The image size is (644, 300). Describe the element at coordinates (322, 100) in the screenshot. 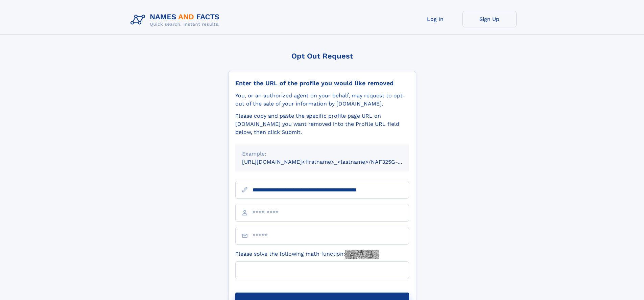

I see `div: You, or an authorized agent on your behalf, may request to opt-out of the sale of your informatio...` at that location.